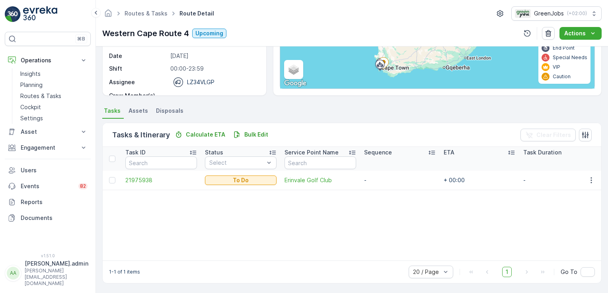  What do you see at coordinates (40, 14) in the screenshot?
I see `img: logo_light-DOdMpM7g.png` at bounding box center [40, 14].